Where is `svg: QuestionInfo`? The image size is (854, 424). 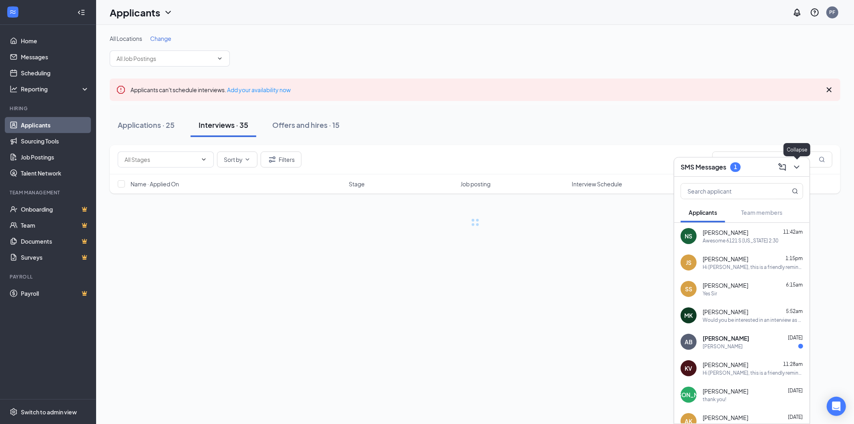 svg: QuestionInfo is located at coordinates (815, 12).